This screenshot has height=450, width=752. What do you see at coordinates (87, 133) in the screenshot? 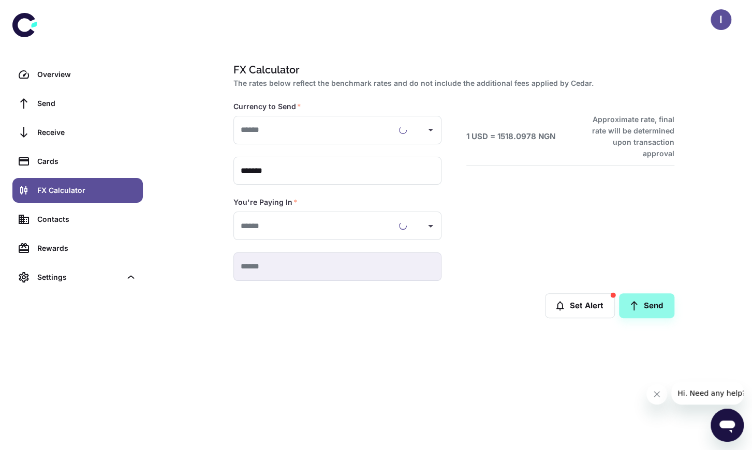
I see `div: Receive` at bounding box center [87, 133].